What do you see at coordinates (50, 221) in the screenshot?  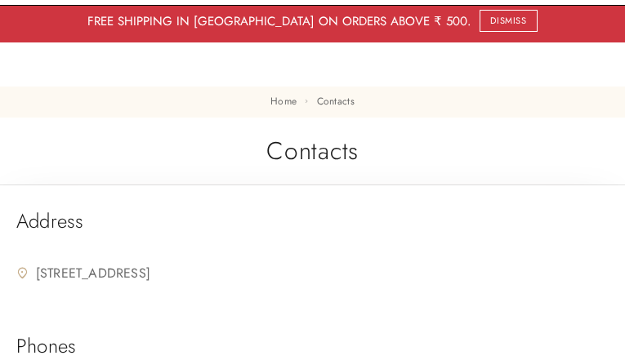 I see `div: Address` at bounding box center [50, 221].